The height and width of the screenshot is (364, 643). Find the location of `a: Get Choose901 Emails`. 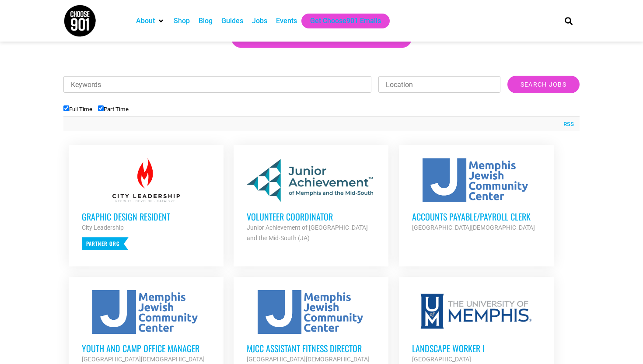

a: Get Choose901 Emails is located at coordinates (346, 21).